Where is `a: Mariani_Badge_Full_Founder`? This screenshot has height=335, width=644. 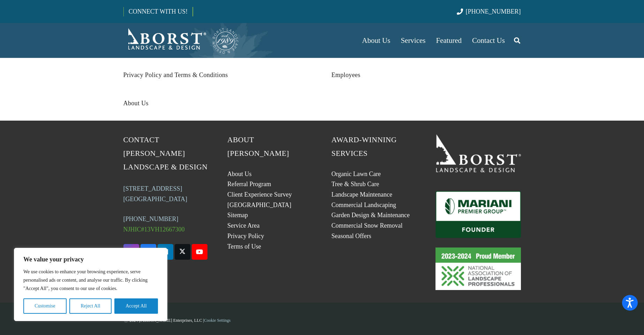
a: Mariani_Badge_Full_Founder is located at coordinates (478, 215).